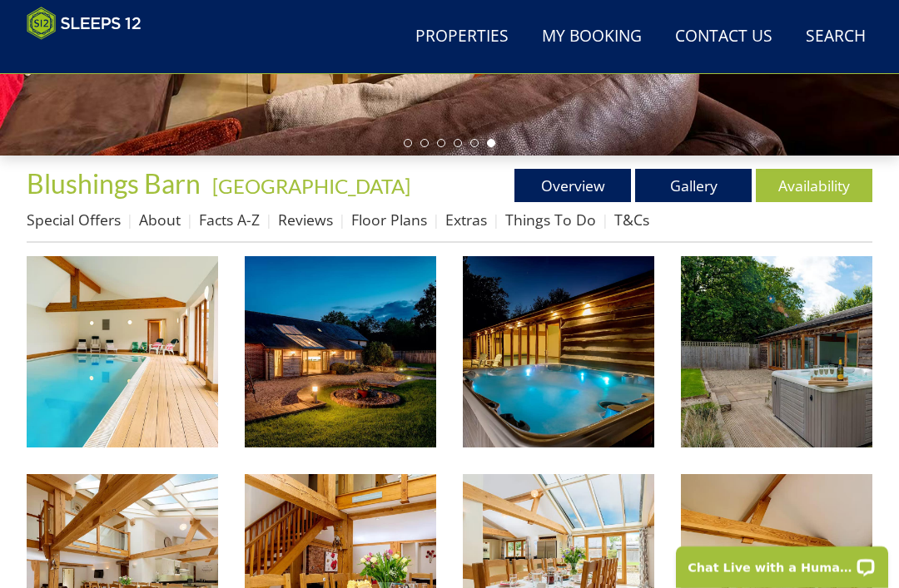 The width and height of the screenshot is (899, 588). Describe the element at coordinates (106, 32) in the screenshot. I see `p: Chat Live with a Human!` at that location.